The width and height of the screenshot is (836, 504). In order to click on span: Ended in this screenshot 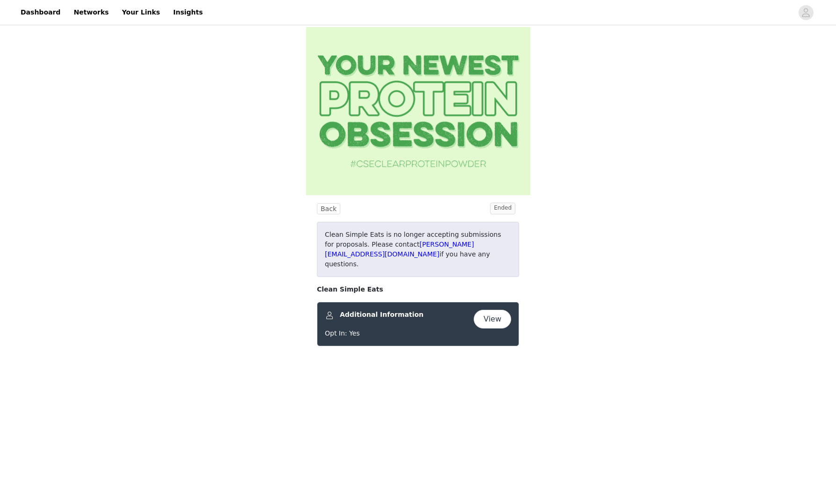, I will do `click(502, 209)`.